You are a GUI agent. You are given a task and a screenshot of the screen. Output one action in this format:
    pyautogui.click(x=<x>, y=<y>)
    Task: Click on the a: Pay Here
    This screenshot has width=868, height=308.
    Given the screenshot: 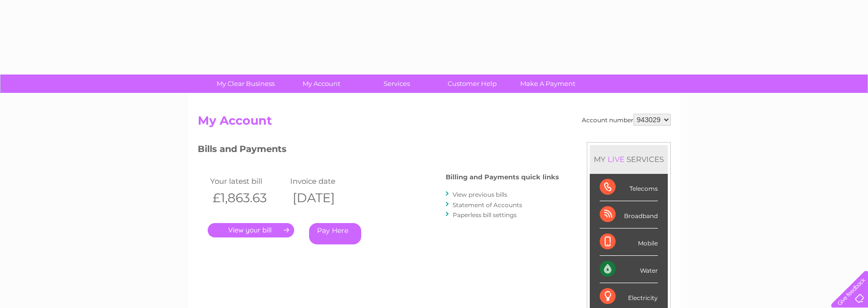 What is the action you would take?
    pyautogui.click(x=335, y=234)
    